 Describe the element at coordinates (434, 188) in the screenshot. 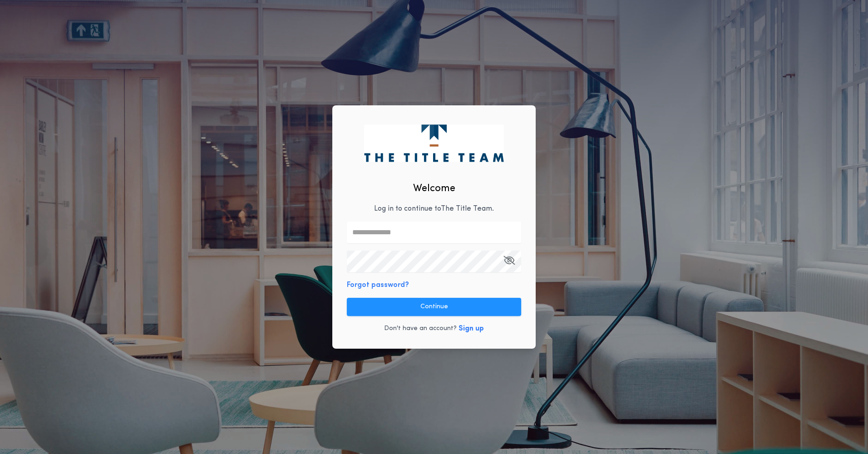

I see `h2: Welcome` at that location.